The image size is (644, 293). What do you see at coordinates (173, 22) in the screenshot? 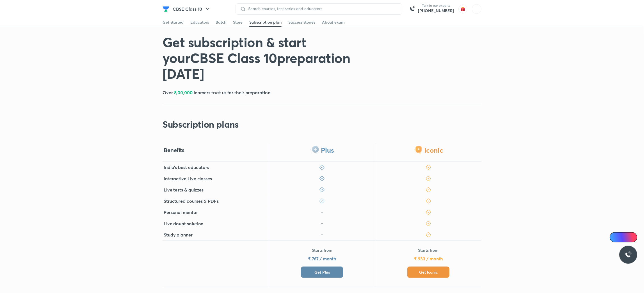
I see `a: Get started` at bounding box center [173, 22].